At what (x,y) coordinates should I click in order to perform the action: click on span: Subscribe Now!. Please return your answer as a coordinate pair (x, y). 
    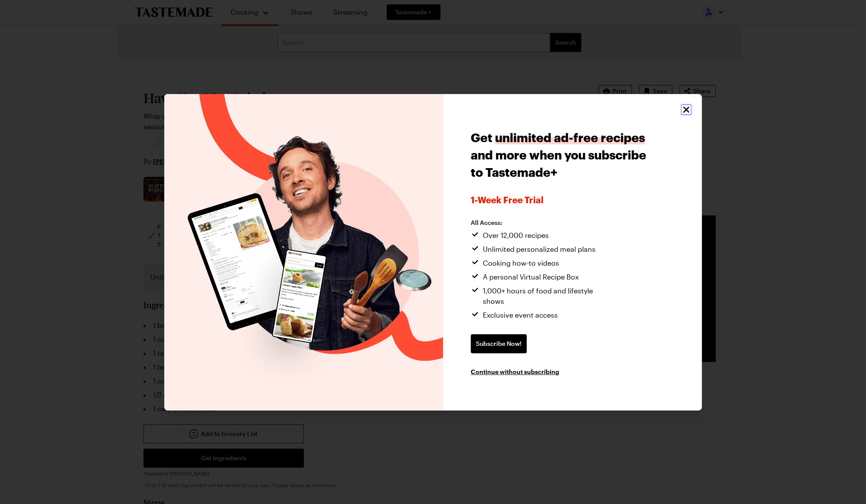
    Looking at the image, I should click on (499, 343).